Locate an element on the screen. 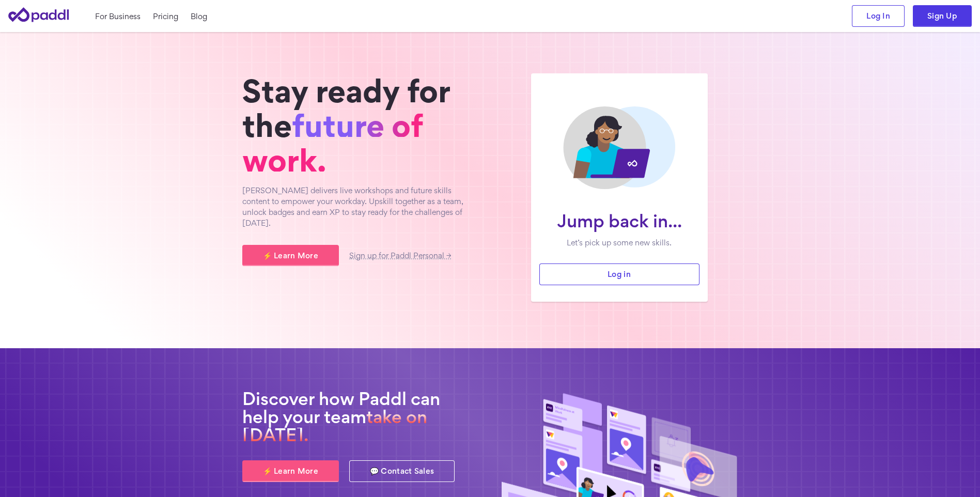 The image size is (980, 497). a: Blog is located at coordinates (199, 16).